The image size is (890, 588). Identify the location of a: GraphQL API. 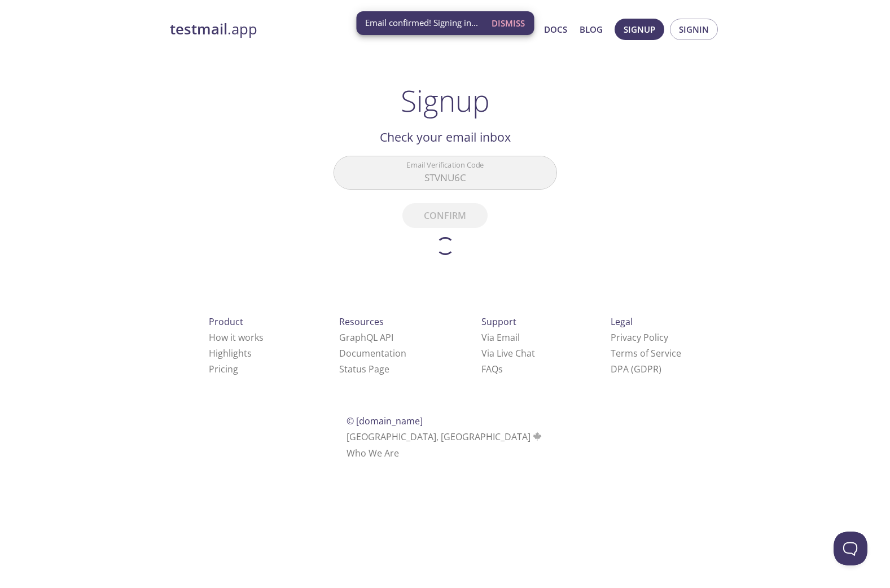
(366, 338).